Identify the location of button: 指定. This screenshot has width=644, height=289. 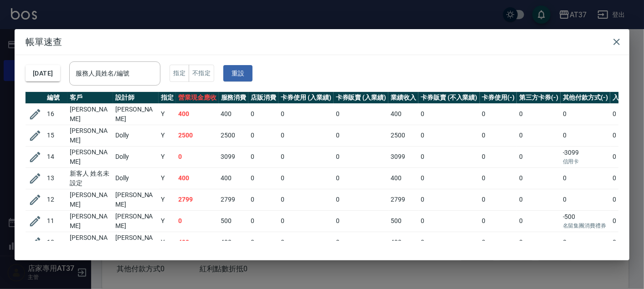
(179, 73).